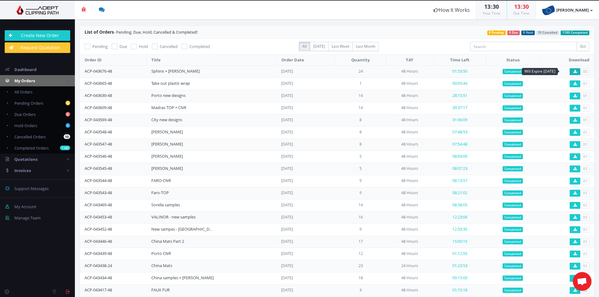 The height and width of the screenshot is (297, 599). I want to click on th: Title, so click(211, 60).